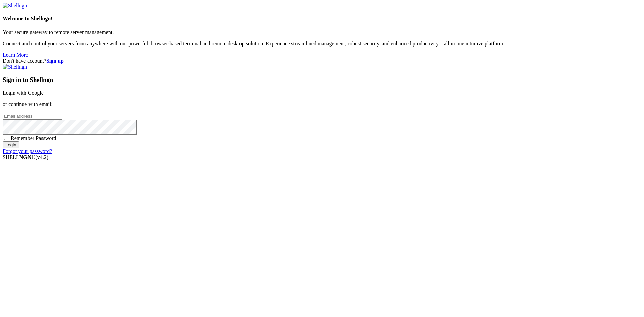 This screenshot has height=317, width=644. Describe the element at coordinates (42, 157) in the screenshot. I see `span: 4.2.0` at that location.